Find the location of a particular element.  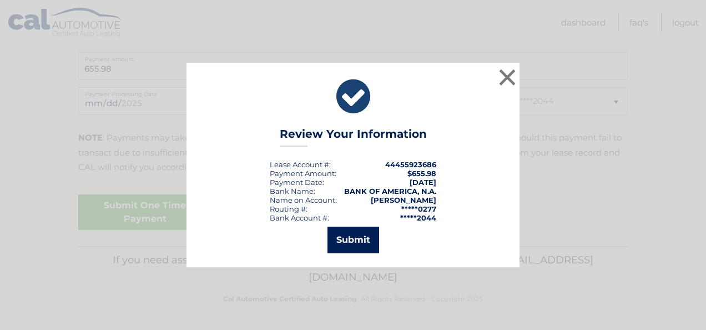

div: Payment Amount: is located at coordinates (303, 173).